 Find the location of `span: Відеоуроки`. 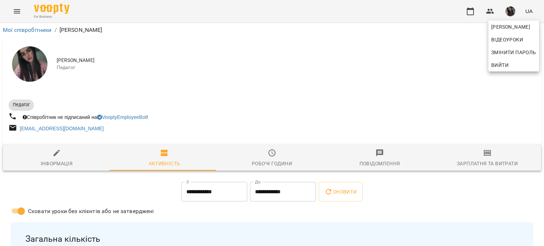

span: Відеоуроки is located at coordinates (507, 40).